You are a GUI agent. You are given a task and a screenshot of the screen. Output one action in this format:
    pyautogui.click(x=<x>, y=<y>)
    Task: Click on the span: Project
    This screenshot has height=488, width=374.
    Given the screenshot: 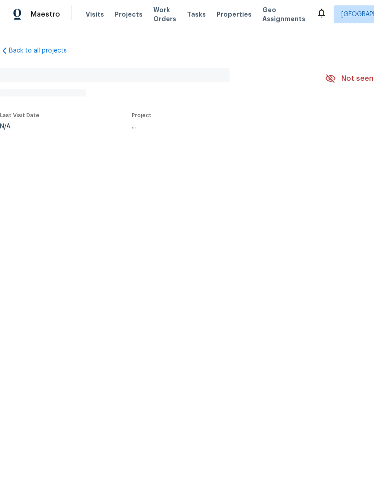 What is the action you would take?
    pyautogui.click(x=142, y=115)
    